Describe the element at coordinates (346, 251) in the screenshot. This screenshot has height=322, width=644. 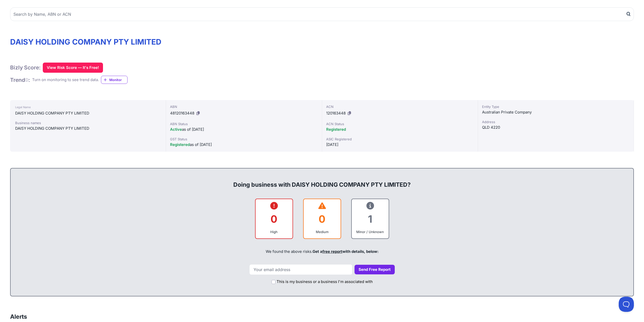
I see `span: Get a with details, below:` at that location.